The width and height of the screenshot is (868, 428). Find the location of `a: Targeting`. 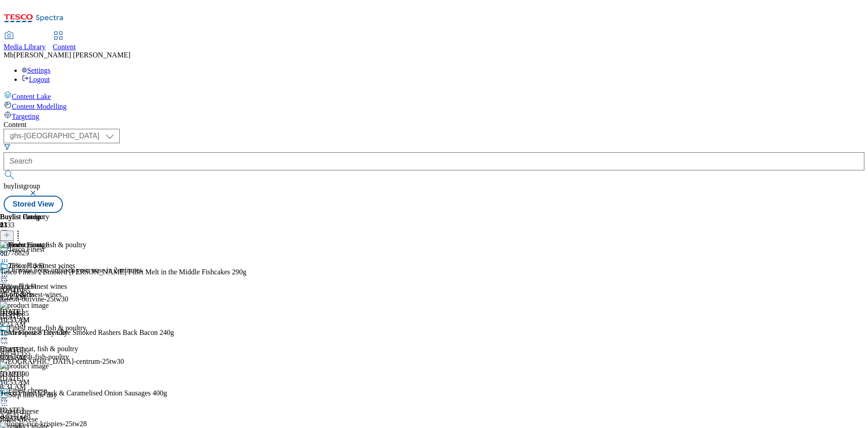

a: Targeting is located at coordinates (434, 116).